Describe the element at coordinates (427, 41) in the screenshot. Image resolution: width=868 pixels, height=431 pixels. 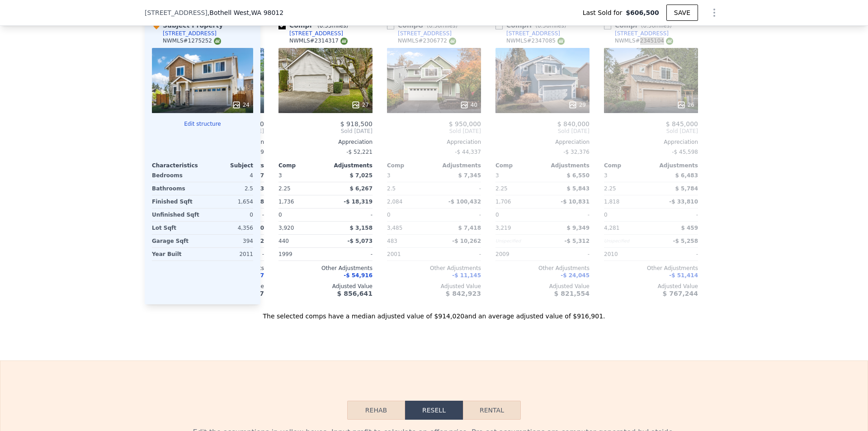
I see `div: NWMLS # 2306772` at that location.